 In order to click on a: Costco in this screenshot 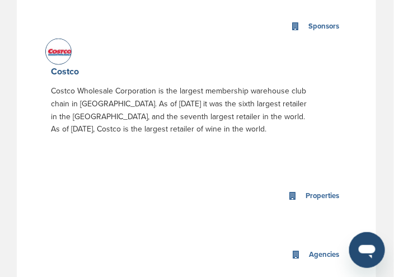, I will do `click(65, 72)`.